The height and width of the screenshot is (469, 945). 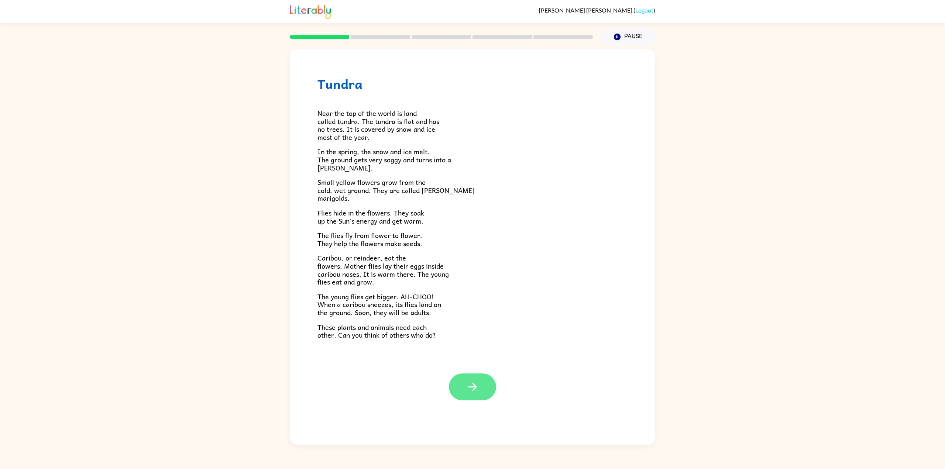 What do you see at coordinates (628, 37) in the screenshot?
I see `button: Pause` at bounding box center [628, 37].